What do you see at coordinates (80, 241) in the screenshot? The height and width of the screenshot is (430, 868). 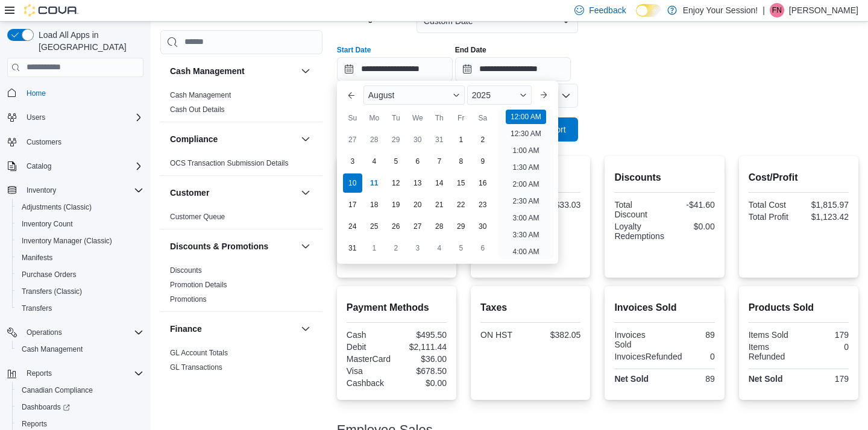 I see `button: Inventory Manager (Classic)` at bounding box center [80, 241].